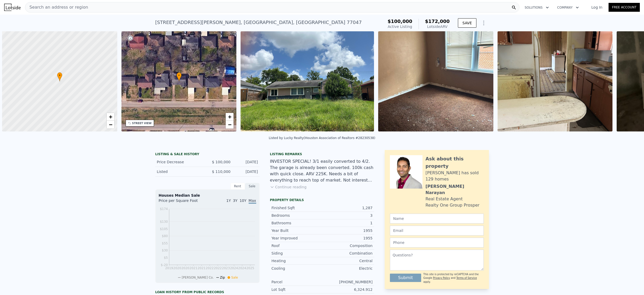 This screenshot has height=295, width=644. Describe the element at coordinates (405, 278) in the screenshot. I see `button: Submit` at that location.